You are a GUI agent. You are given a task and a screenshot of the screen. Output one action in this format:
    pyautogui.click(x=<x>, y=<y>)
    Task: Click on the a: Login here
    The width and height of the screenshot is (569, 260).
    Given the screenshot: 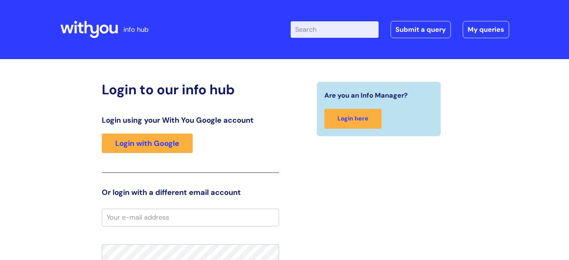 What is the action you would take?
    pyautogui.click(x=353, y=119)
    